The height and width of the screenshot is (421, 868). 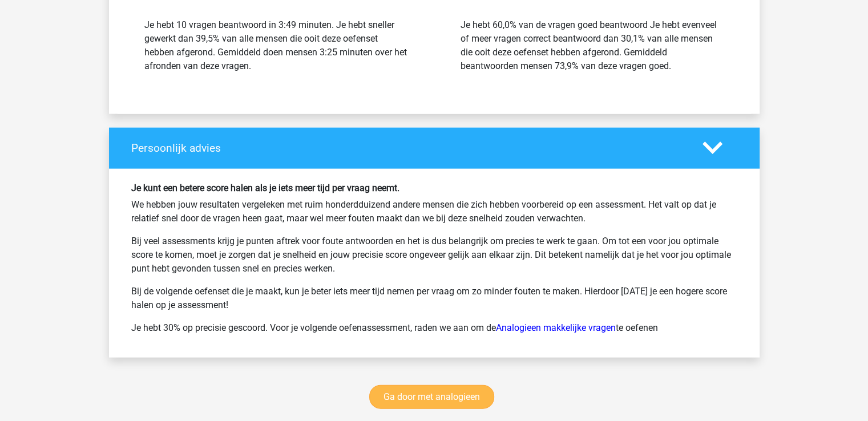 What do you see at coordinates (434, 255) in the screenshot?
I see `p: Bij veel assessments krijg je punten aftrek voor foute antwoorden en het is dus belangrijk om pre...` at bounding box center [434, 255].